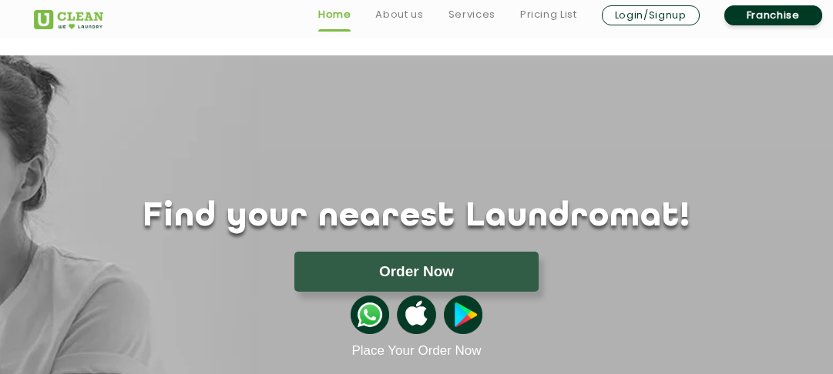  What do you see at coordinates (471, 15) in the screenshot?
I see `a: Services` at bounding box center [471, 15].